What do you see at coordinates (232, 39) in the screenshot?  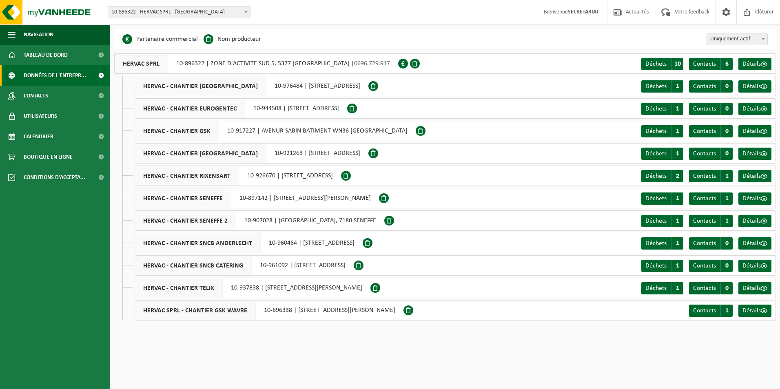 I see `li: Nom producteur` at bounding box center [232, 39].